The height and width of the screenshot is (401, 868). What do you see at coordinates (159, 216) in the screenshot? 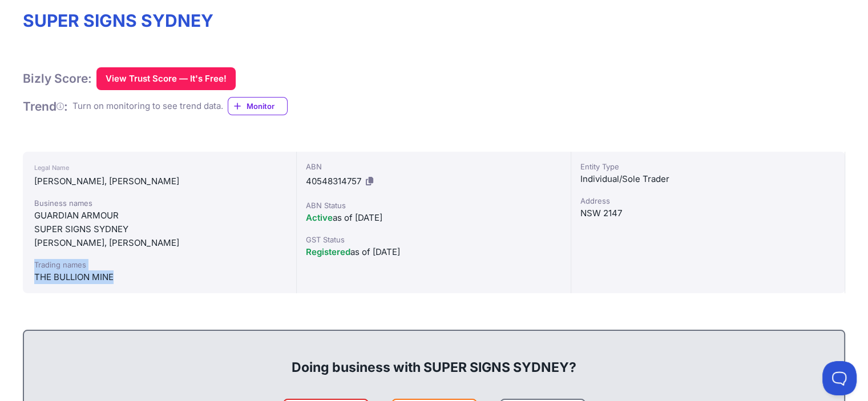
I see `div: GUARDIAN ARMOUR` at bounding box center [159, 216].